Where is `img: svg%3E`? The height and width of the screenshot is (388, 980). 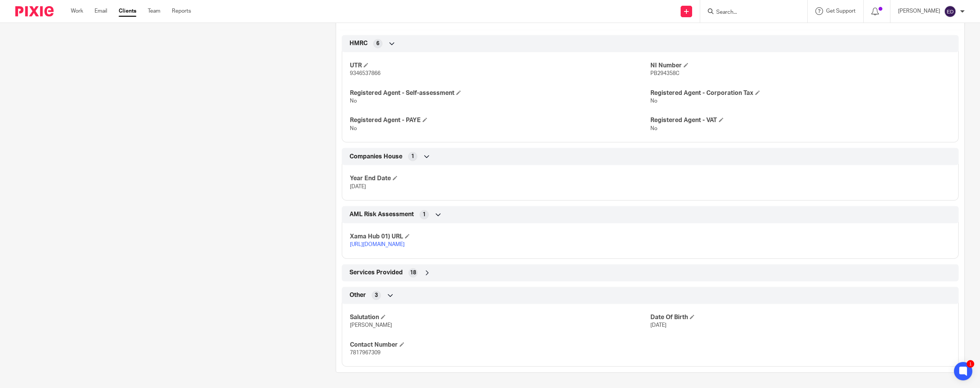 img: svg%3E is located at coordinates (950, 12).